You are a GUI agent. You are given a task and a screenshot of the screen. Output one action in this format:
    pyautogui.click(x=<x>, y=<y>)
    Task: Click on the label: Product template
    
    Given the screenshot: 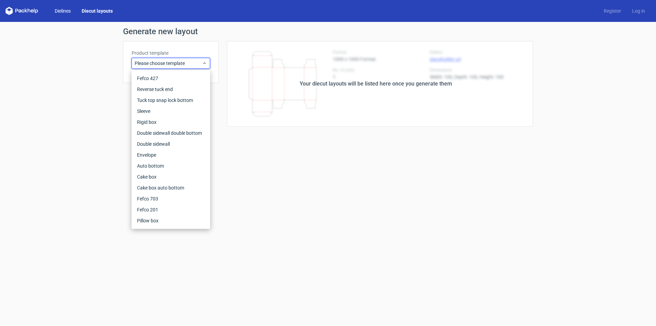 What is the action you would take?
    pyautogui.click(x=171, y=53)
    